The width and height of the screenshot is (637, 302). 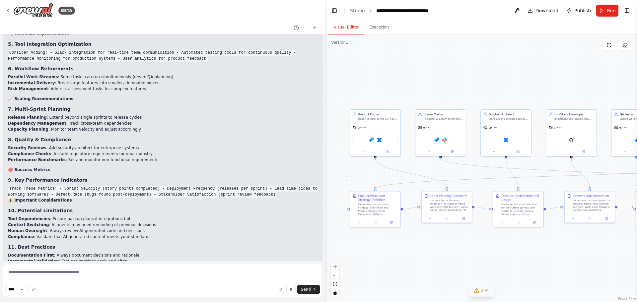 What do you see at coordinates (27, 148) in the screenshot?
I see `strong: Security Reviews` at bounding box center [27, 148].